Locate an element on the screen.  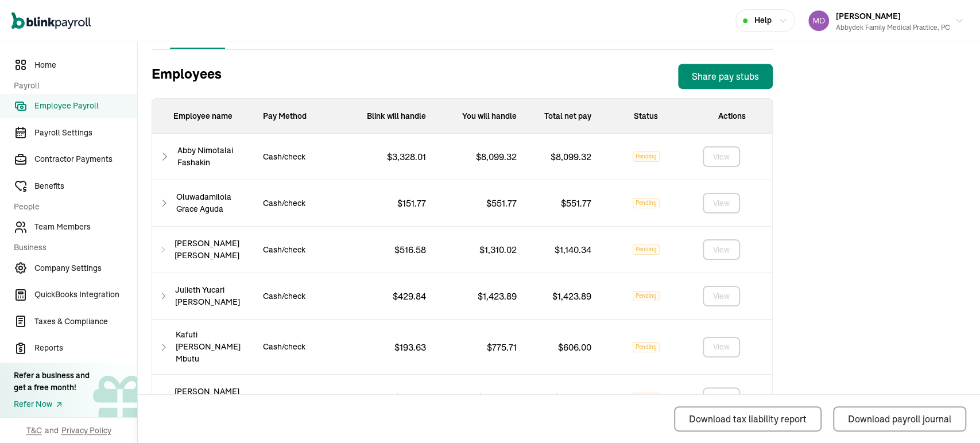
p: $ 151.77 is located at coordinates (412, 203).